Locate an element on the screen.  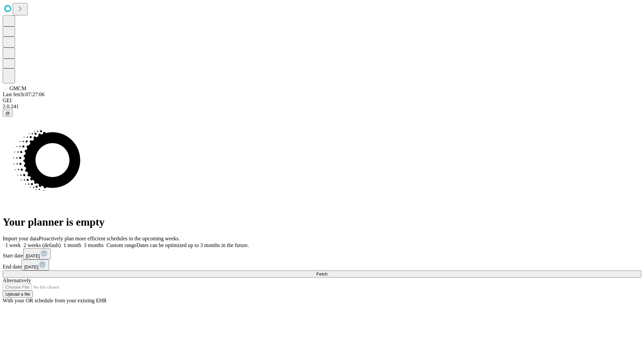
span: 3 months is located at coordinates (93, 245).